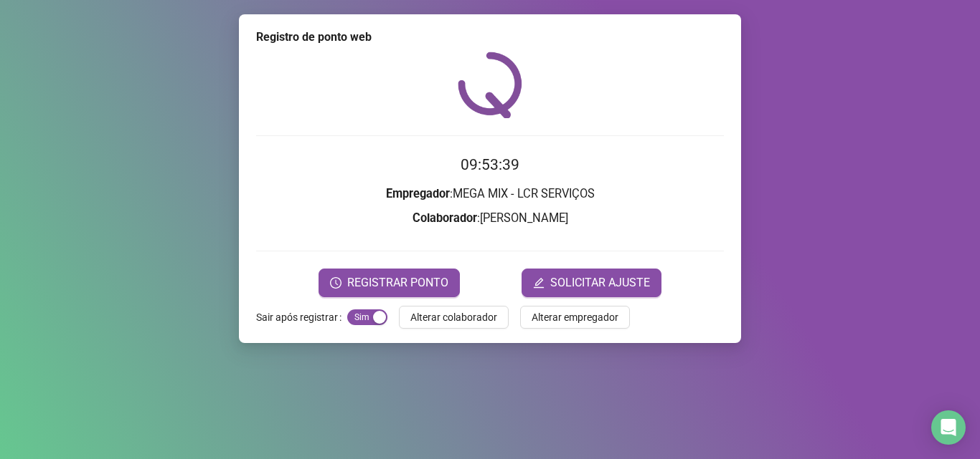 The image size is (980, 459). I want to click on button: editSOLICITAR AJUSTE, so click(591, 283).